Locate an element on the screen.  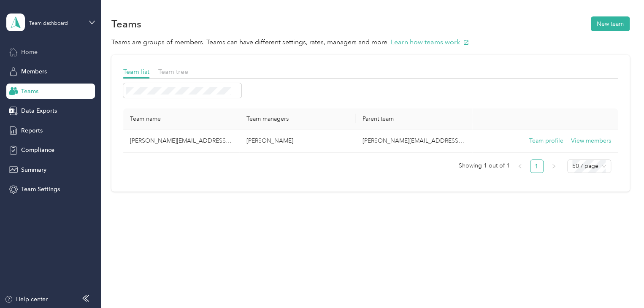
div: Team dashboard is located at coordinates (48, 23).